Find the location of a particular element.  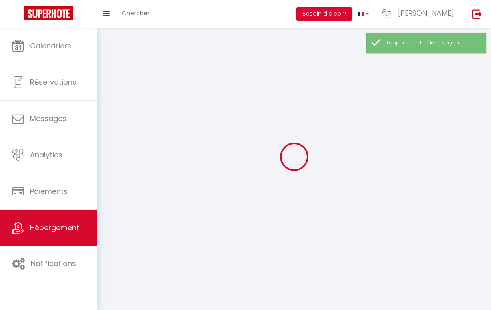

span: Chercher is located at coordinates (135, 13).